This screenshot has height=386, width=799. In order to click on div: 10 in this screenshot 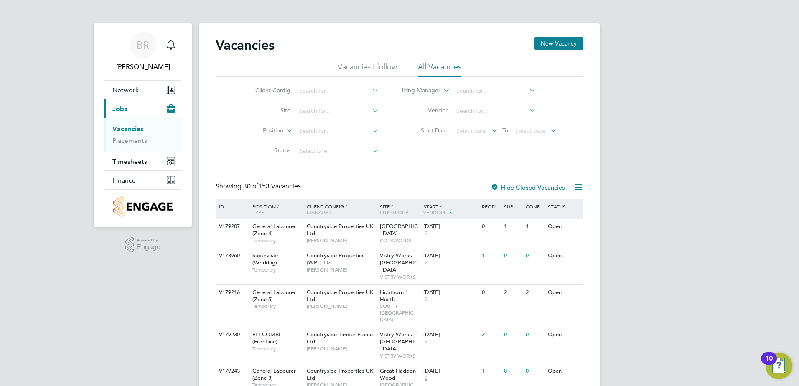, I will do `click(769, 364)`.